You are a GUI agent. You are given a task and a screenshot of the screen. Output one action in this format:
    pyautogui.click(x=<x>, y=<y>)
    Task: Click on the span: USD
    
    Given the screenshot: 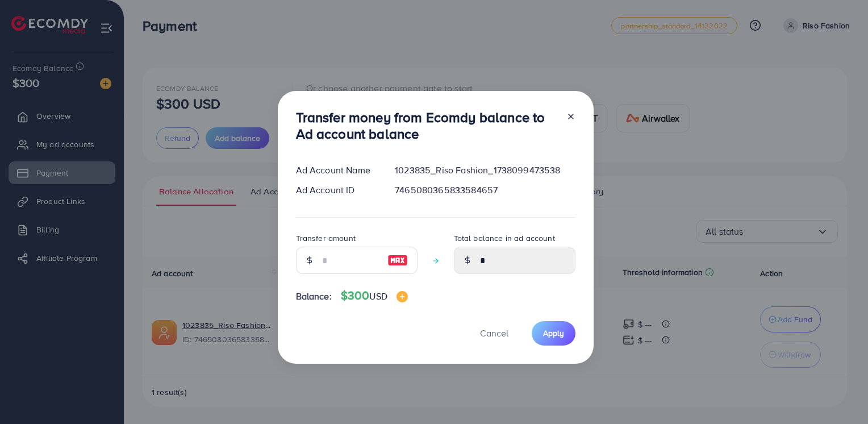 What is the action you would take?
    pyautogui.click(x=378, y=296)
    